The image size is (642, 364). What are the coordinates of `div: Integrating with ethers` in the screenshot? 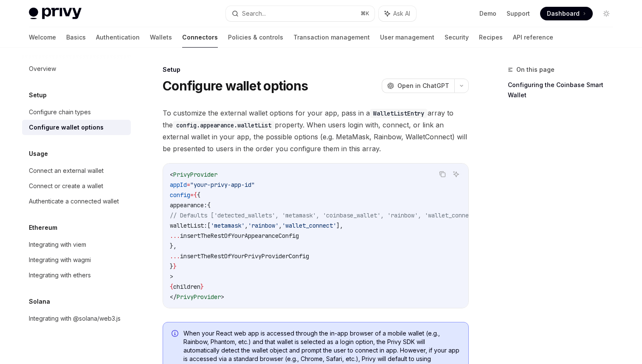 It's located at (60, 275).